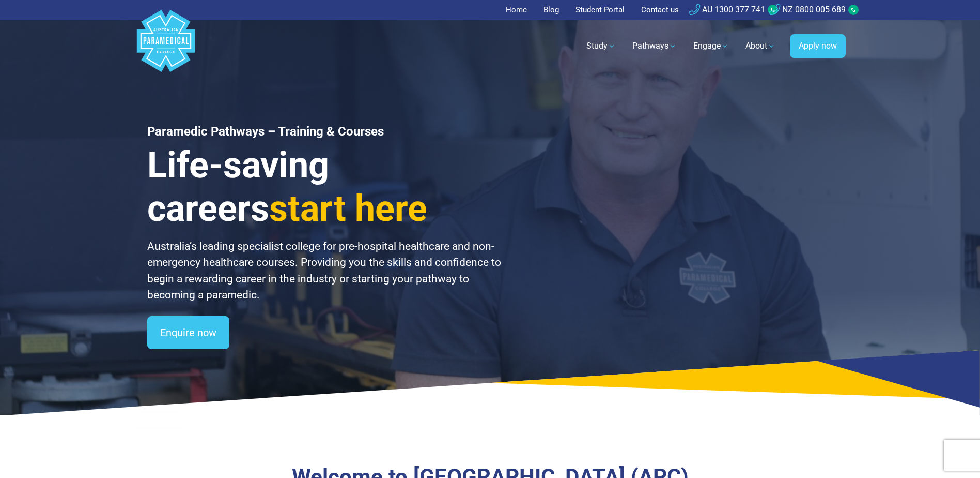 This screenshot has width=980, height=478. I want to click on h3: Life-saving careers, so click(325, 187).